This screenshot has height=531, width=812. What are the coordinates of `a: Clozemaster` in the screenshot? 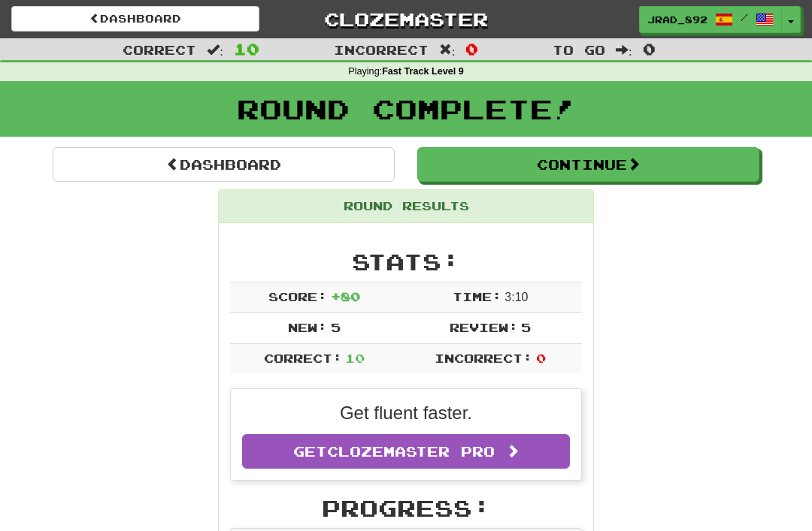 It's located at (406, 19).